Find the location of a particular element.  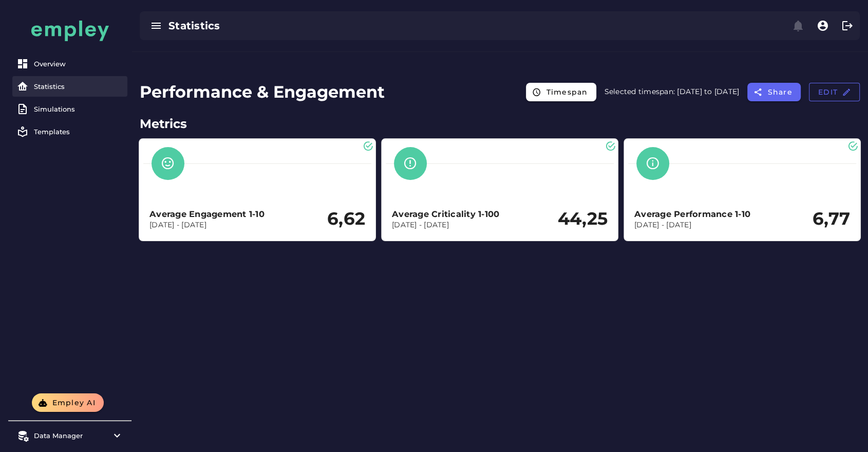

button: Share is located at coordinates (774, 92).